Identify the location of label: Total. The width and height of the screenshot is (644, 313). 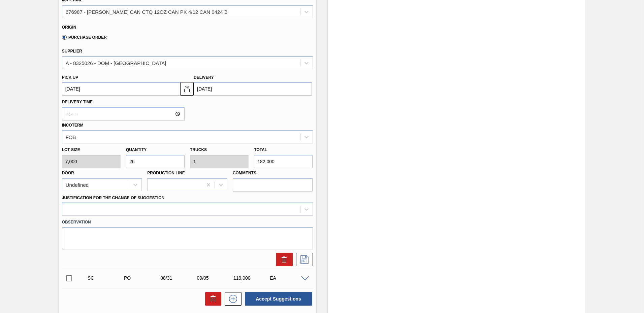
(261, 150).